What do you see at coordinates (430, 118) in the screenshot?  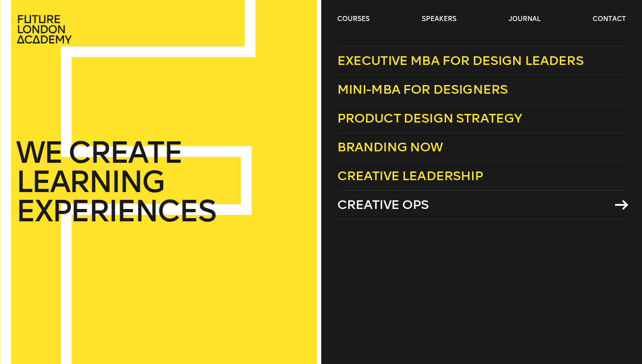 I see `span: Product Design Strategy` at bounding box center [430, 118].